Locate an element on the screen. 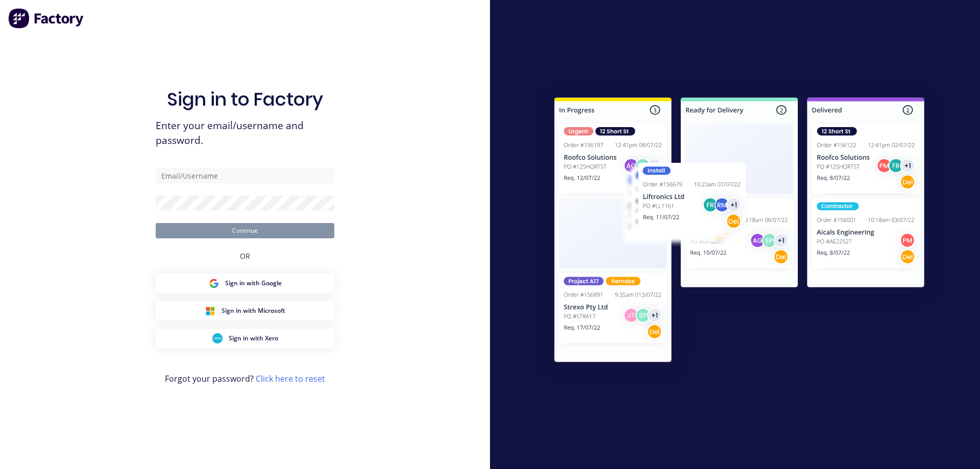  button: Microsoft Sign inSign in with Microsoft is located at coordinates (245, 311).